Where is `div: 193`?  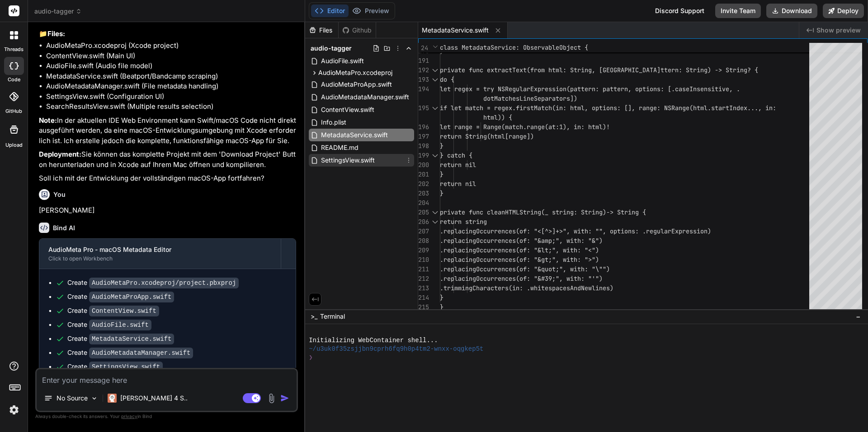
div: 193 is located at coordinates (423, 80).